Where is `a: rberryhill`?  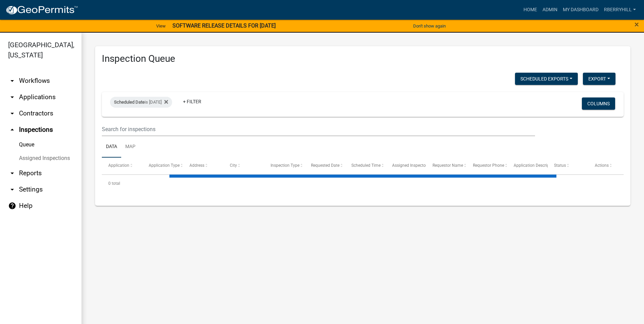
a: rberryhill is located at coordinates (620, 10).